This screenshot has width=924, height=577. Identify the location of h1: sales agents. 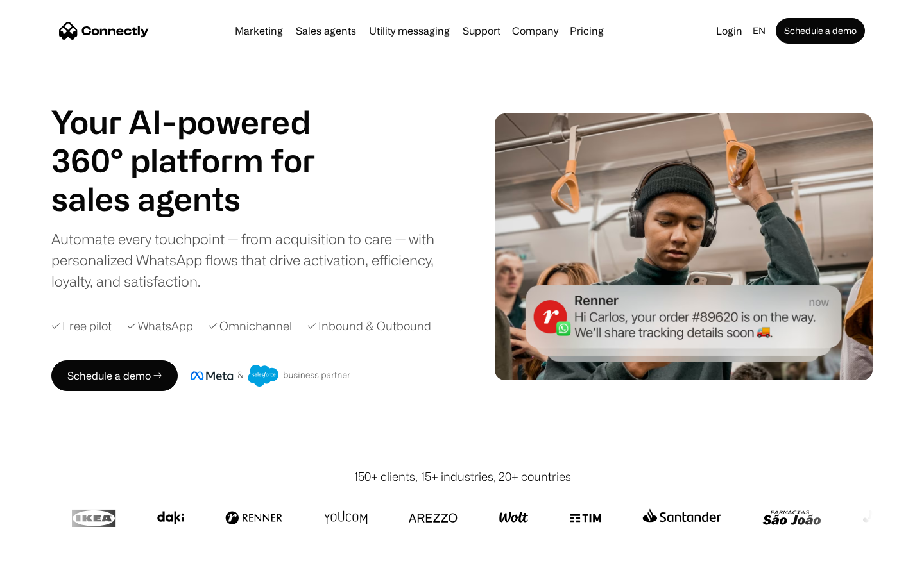
(199, 199).